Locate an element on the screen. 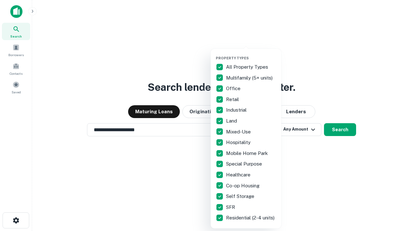 The height and width of the screenshot is (231, 411). span: Property Types is located at coordinates (232, 58).